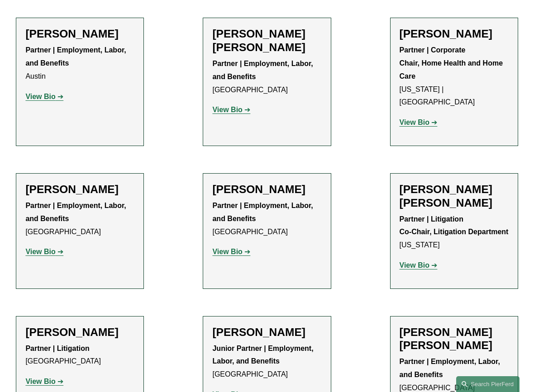  I want to click on strong: Partner | Litigation Co-Chair, Litigation Department, so click(454, 226).